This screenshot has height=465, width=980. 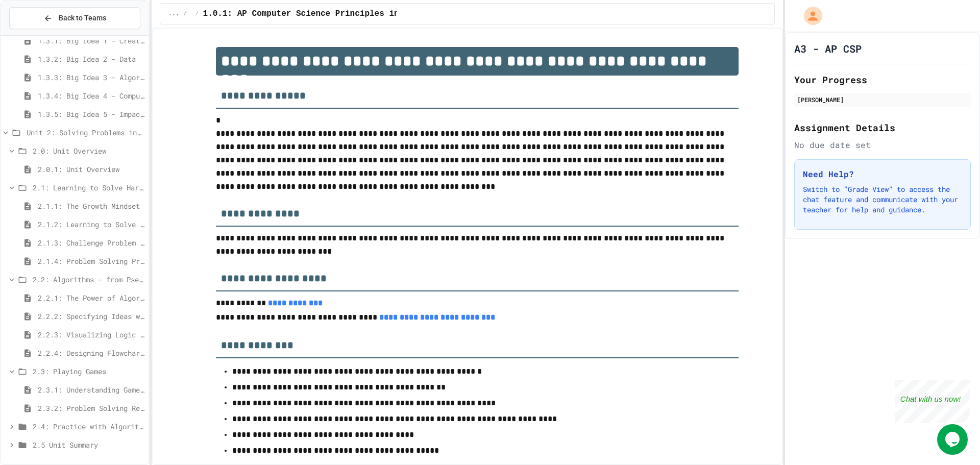 What do you see at coordinates (357, 14) in the screenshot?
I see `span: 1.0.1: AP Computer Science Principles in Python Course Syllabus` at bounding box center [357, 14].